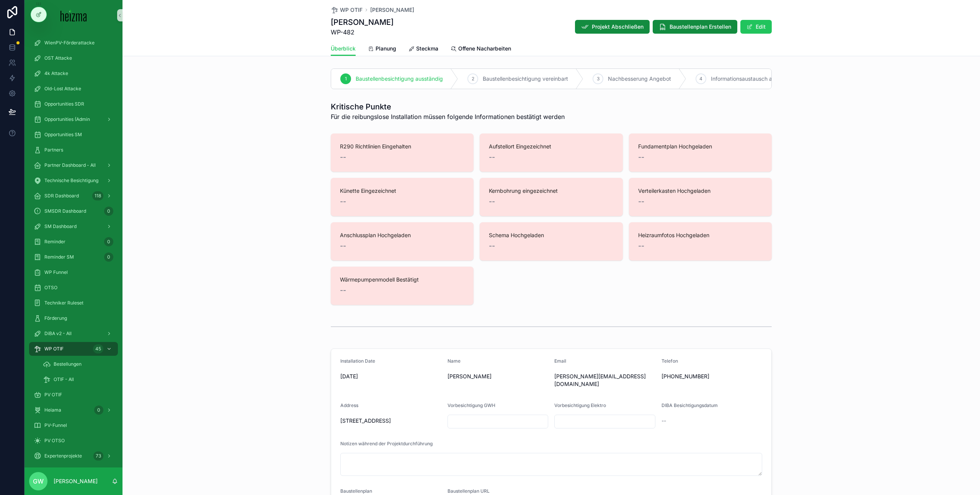  Describe the element at coordinates (73, 349) in the screenshot. I see `a: WP OTIF45` at that location.